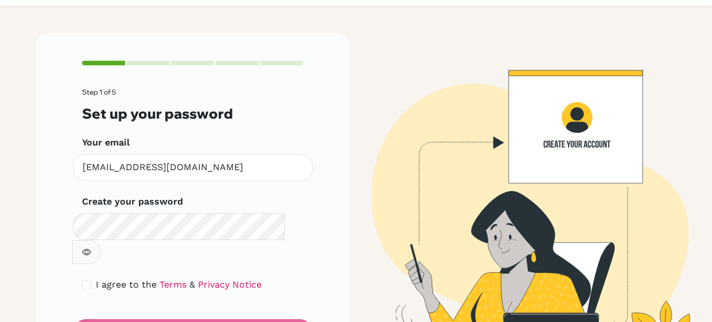  Describe the element at coordinates (99, 92) in the screenshot. I see `span: Step 1 of 5` at that location.